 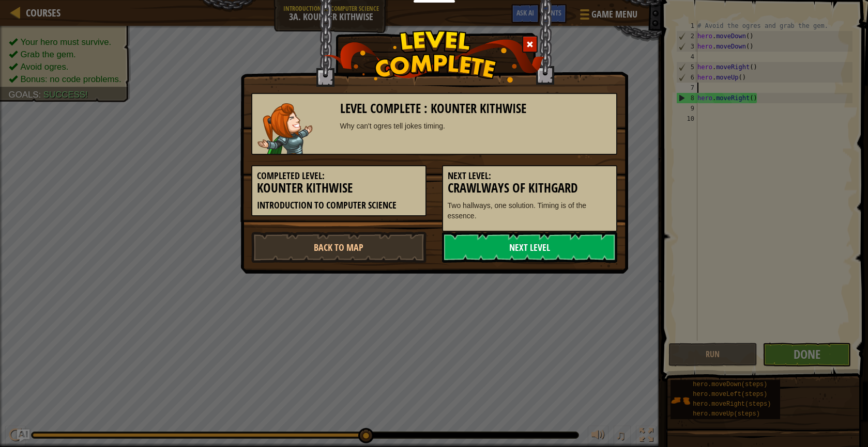 I want to click on h3: Crawlways of Kithgard, so click(x=529, y=188).